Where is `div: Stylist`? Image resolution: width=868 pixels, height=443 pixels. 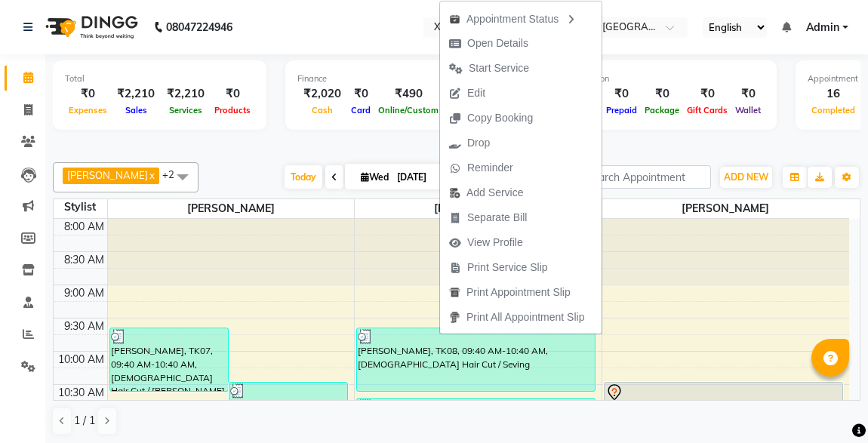 div: Stylist is located at coordinates (80, 206).